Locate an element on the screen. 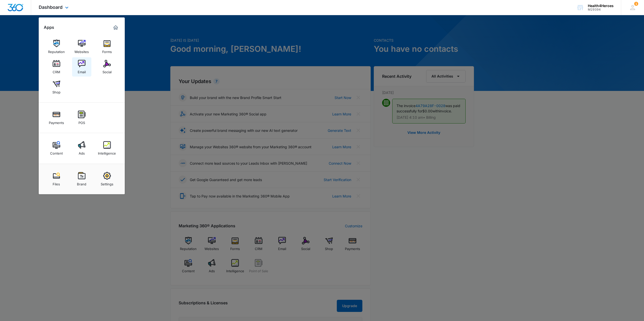  a: Content is located at coordinates (57, 148).